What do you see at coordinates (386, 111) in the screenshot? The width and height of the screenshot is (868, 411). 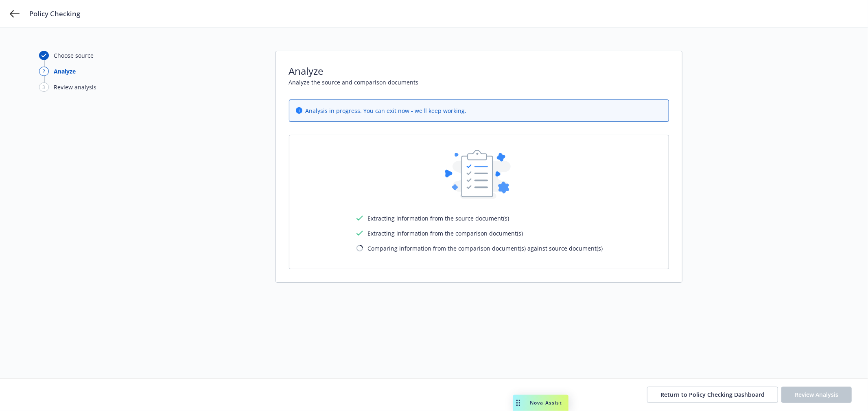 I see `span: Analysis in progress. You can exit now - we'll keep working.` at bounding box center [386, 111].